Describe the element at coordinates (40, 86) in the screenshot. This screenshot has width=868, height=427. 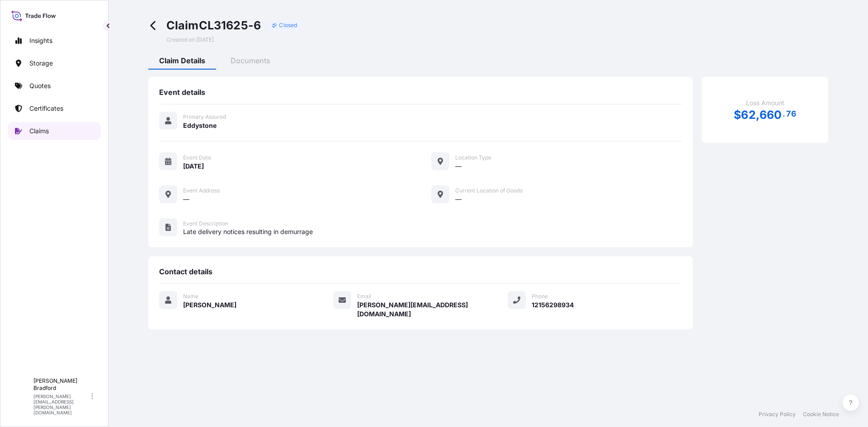
I see `p: Quotes` at that location.